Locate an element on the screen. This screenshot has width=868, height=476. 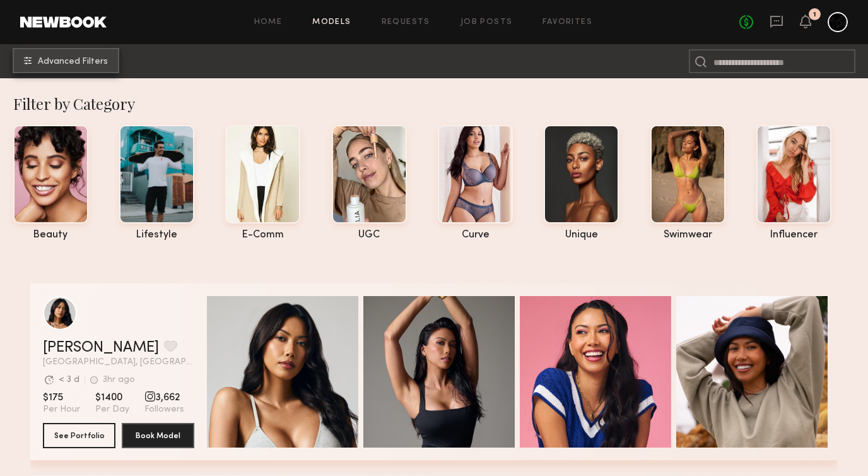
a: Book Model is located at coordinates (158, 435).